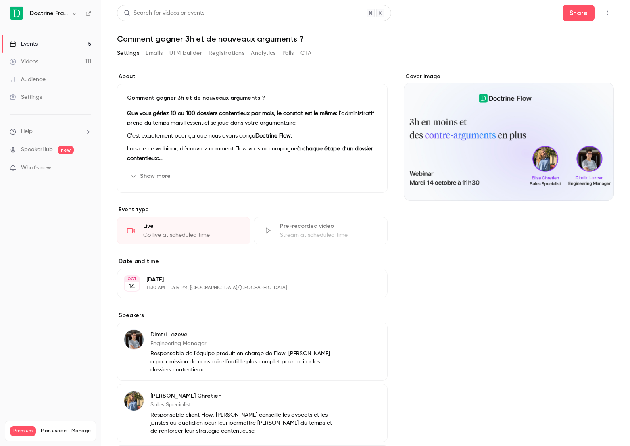  What do you see at coordinates (151, 176) in the screenshot?
I see `button: Show more` at bounding box center [151, 176].